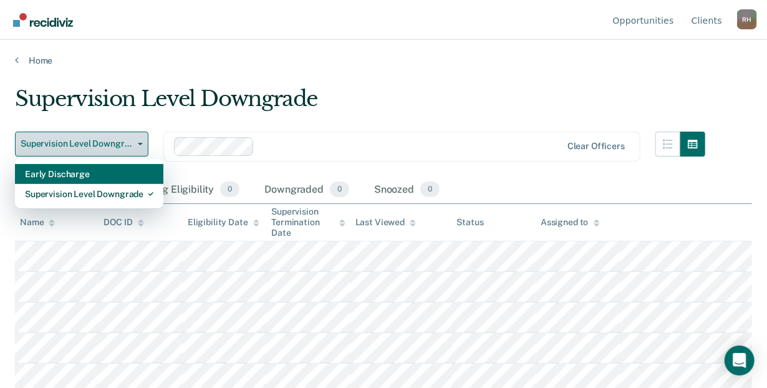 The height and width of the screenshot is (388, 767). What do you see at coordinates (596, 146) in the screenshot?
I see `div: Clear officers` at bounding box center [596, 146].